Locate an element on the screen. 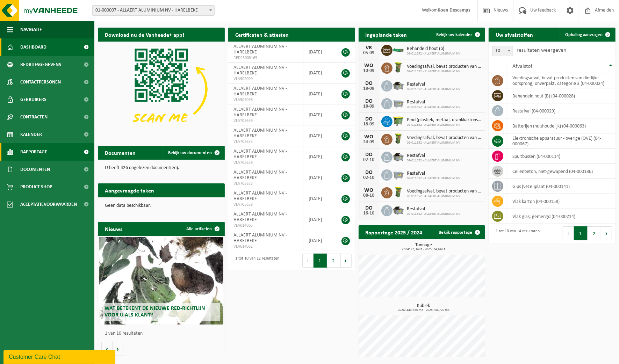  button: Vorige is located at coordinates (107, 349).